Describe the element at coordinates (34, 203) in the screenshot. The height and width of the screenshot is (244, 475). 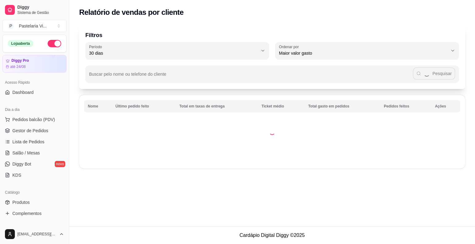
I see `a: Produtos` at that location.